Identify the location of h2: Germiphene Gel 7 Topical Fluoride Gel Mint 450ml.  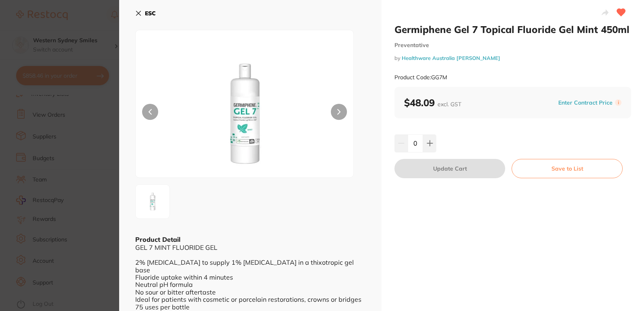
(513, 30).